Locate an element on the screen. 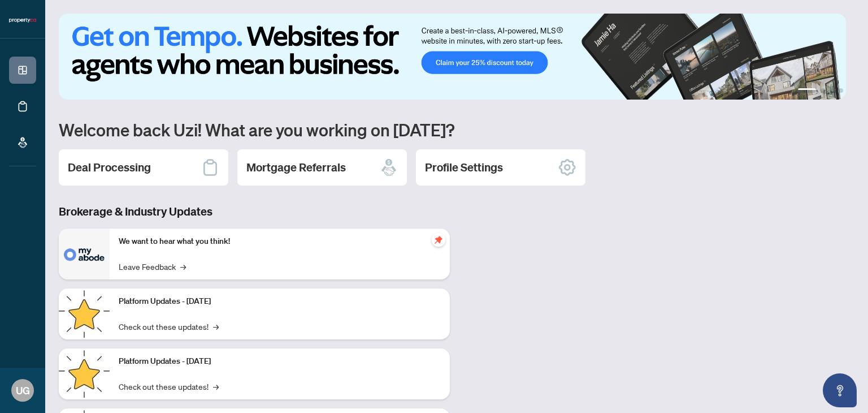 This screenshot has height=413, width=868. img: We want to hear what you think! is located at coordinates (84, 254).